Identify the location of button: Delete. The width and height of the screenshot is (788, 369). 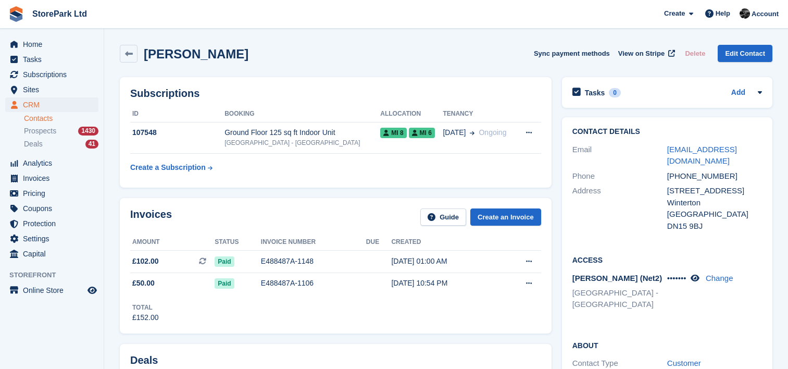
(695, 53).